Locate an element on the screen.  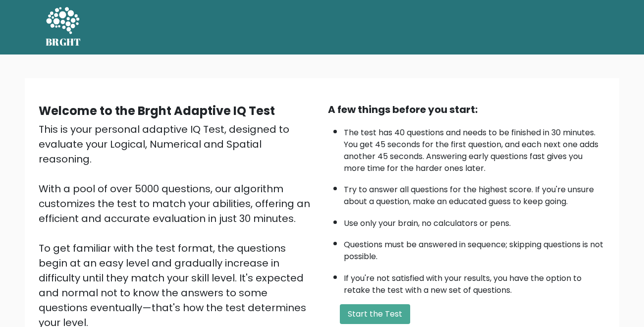
button: Start the Test is located at coordinates (375, 314).